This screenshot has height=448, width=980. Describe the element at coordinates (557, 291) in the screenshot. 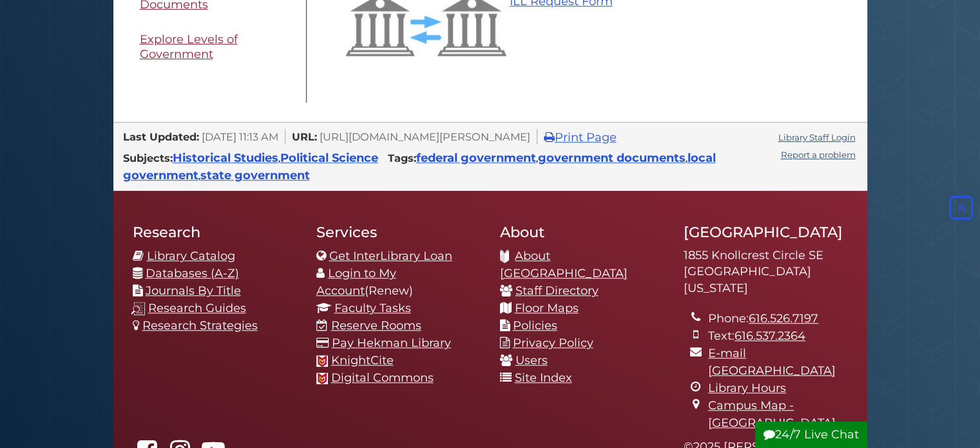

I see `a: Staff Directory` at that location.